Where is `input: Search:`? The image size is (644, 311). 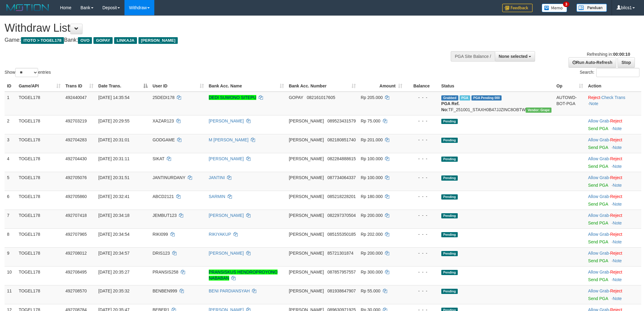 input: Search: is located at coordinates (618, 73).